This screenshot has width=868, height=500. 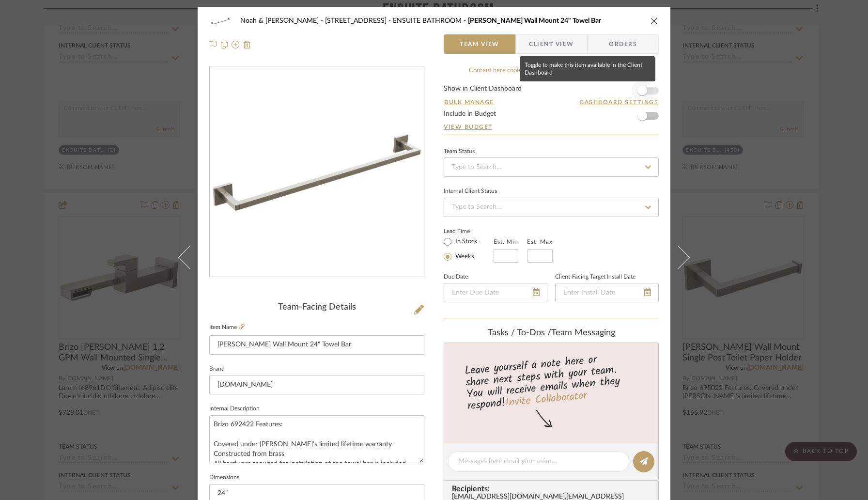 What do you see at coordinates (317, 172) in the screenshot?
I see `img: ab296635-0afe-42df-a338-cd531cb79625_436x436.jpg` at bounding box center [317, 172].